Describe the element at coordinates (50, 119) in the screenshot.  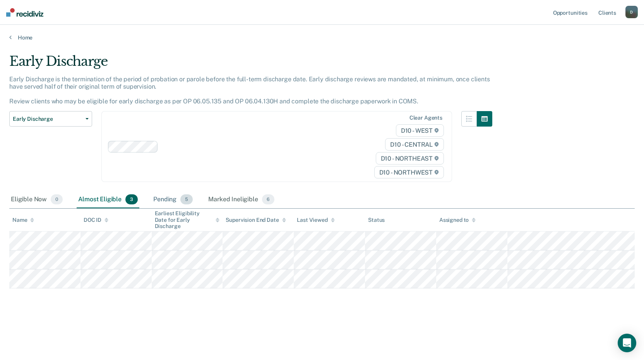
I see `button: Early Discharge` at that location.